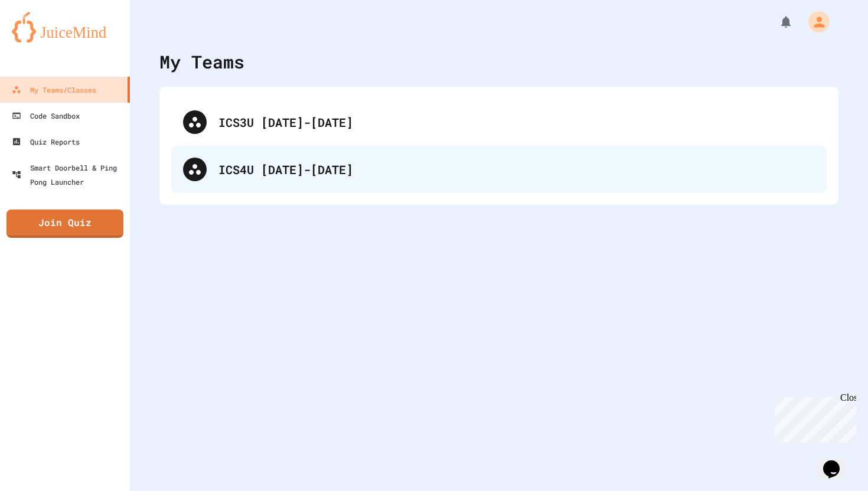  I want to click on a: Join Quiz, so click(65, 224).